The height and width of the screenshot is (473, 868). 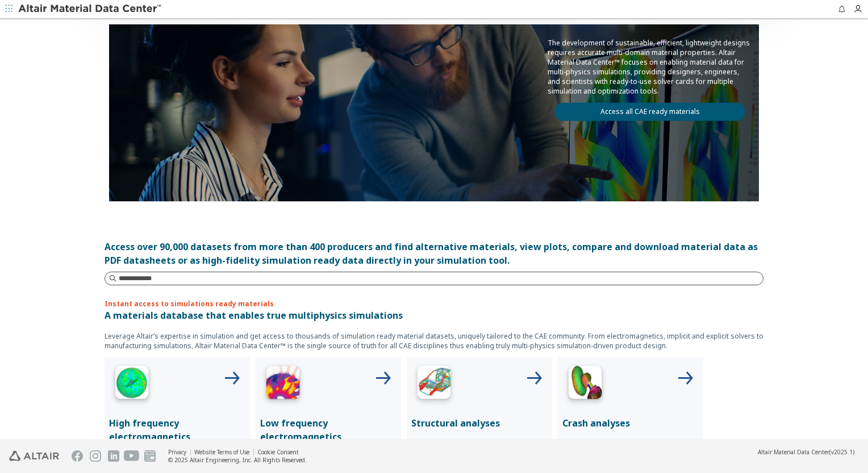 I want to click on a: Access all CAE ready materials, so click(x=650, y=112).